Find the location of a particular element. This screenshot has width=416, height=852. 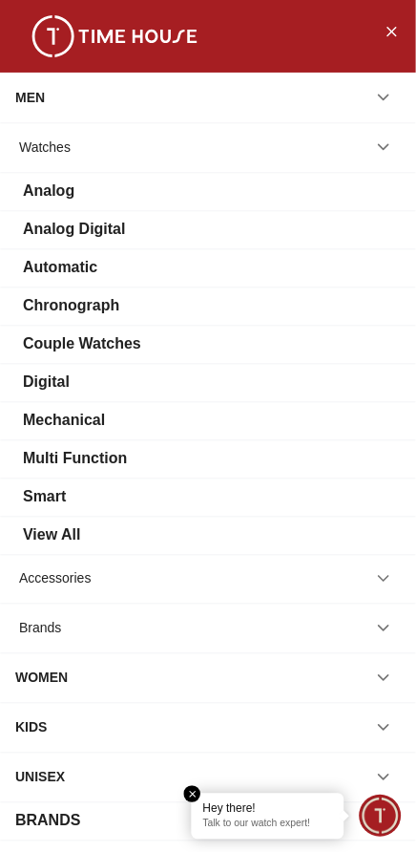

div: Accessories is located at coordinates (54, 579).